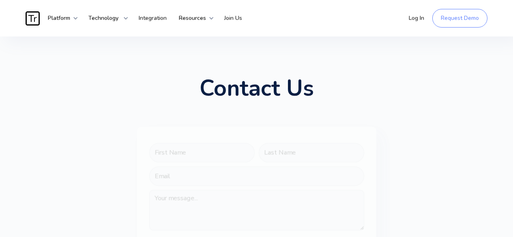  What do you see at coordinates (460, 18) in the screenshot?
I see `a: Request Demo` at bounding box center [460, 18].